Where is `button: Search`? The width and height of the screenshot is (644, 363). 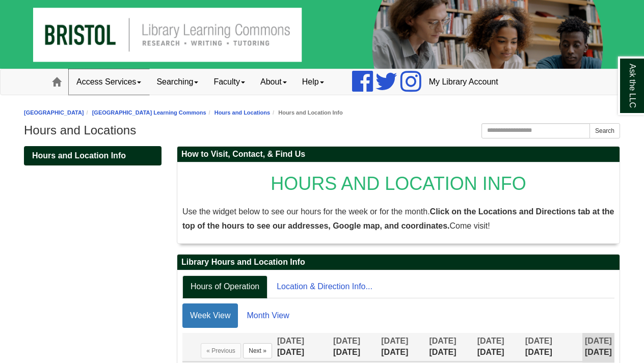 button: Search is located at coordinates (605, 131).